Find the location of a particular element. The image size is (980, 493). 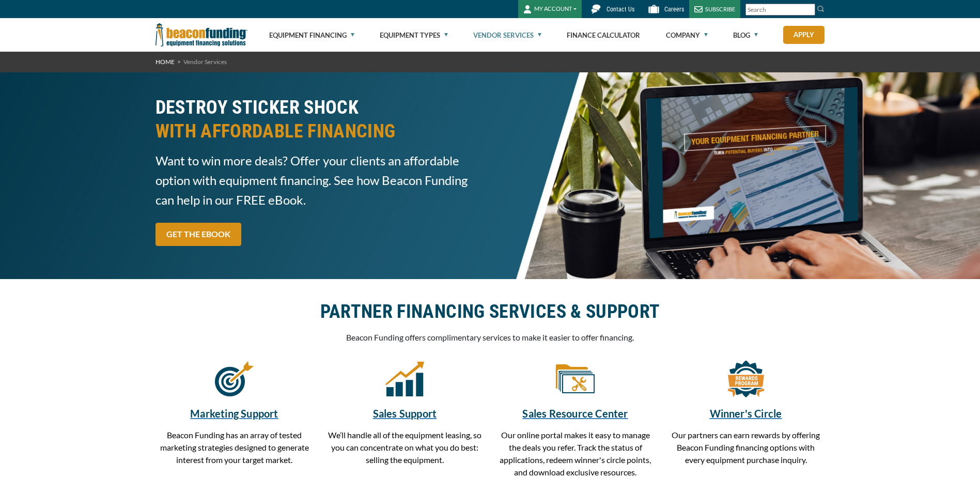

span: We’ll handle all of the equipment leasing, so you can concentrate on what you do best: selling th... is located at coordinates (405, 447).